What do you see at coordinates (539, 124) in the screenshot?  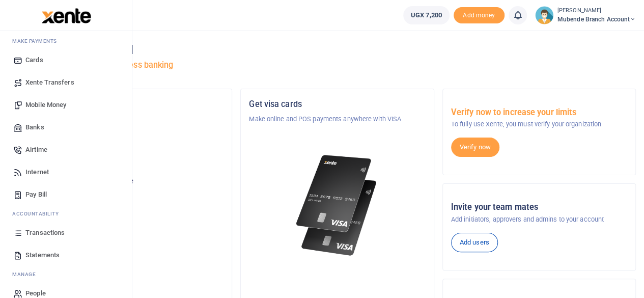 I see `p: To fully use Xente, you must verify your organization` at bounding box center [539, 124].